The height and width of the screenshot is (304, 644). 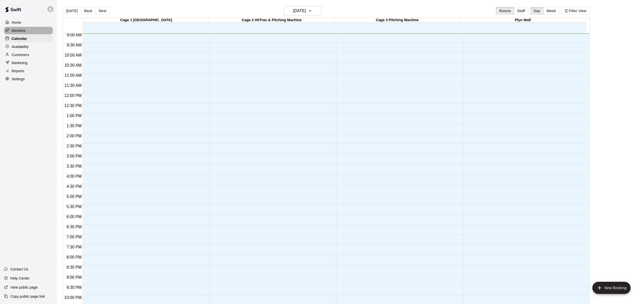 I want to click on span: 9:30 PM, so click(x=74, y=288).